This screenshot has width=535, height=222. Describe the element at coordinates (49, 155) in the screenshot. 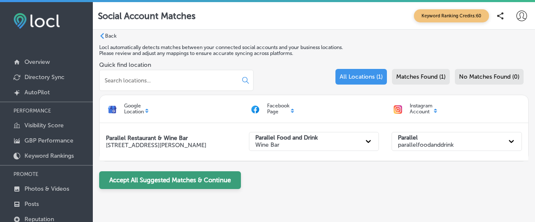

I see `p: Keyword Rankings` at that location.